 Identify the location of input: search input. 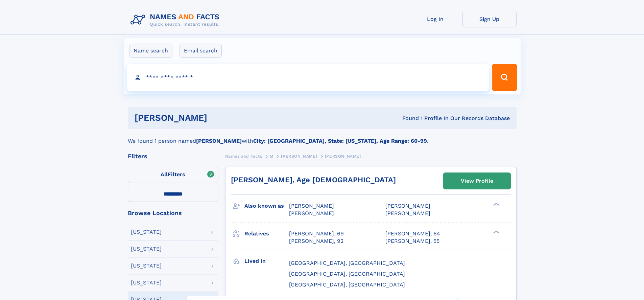
(308, 78).